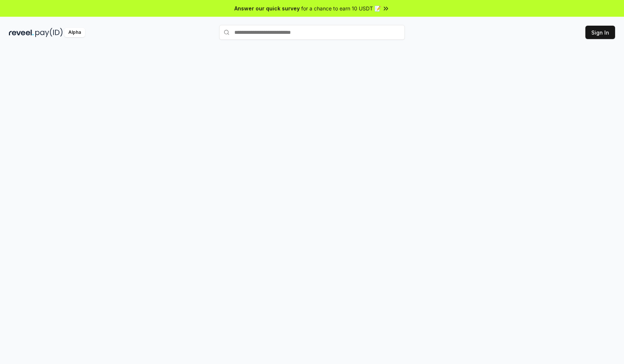 This screenshot has width=624, height=364. I want to click on img: pay_id, so click(49, 32).